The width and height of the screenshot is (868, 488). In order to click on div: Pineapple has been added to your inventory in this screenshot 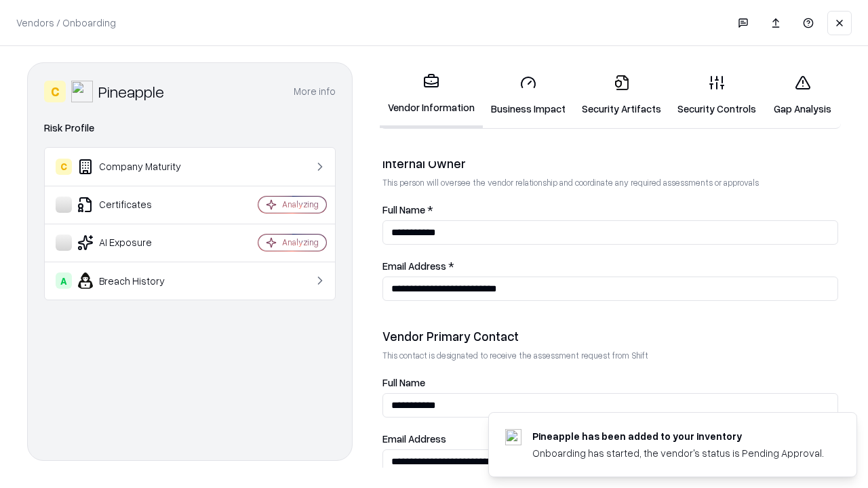, I will do `click(678, 436)`.